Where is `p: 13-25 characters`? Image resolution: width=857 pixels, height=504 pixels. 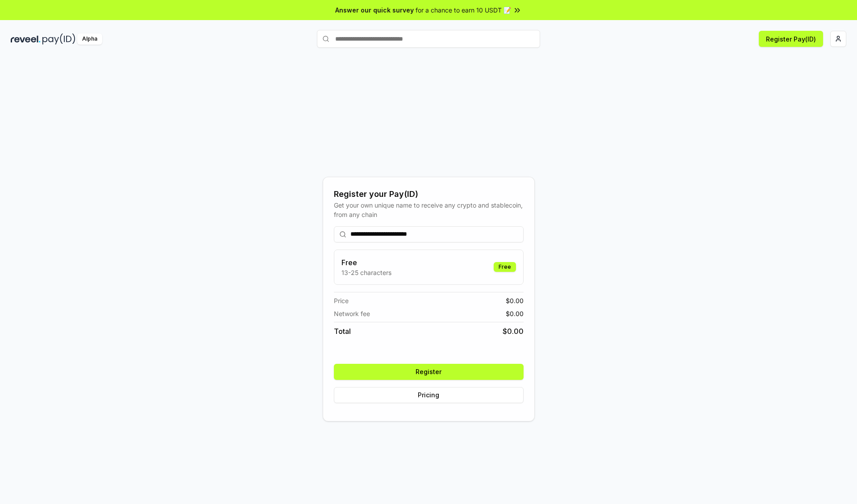 p: 13-25 characters is located at coordinates (367, 272).